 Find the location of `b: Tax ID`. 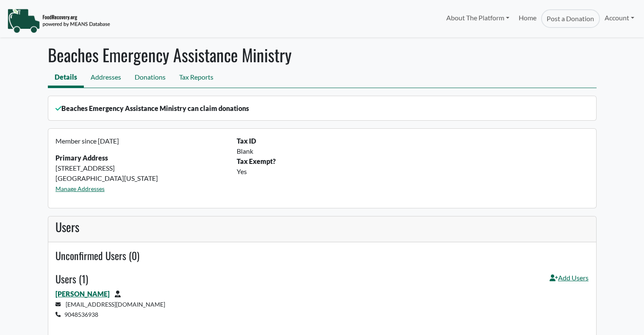

b: Tax ID is located at coordinates (246, 141).